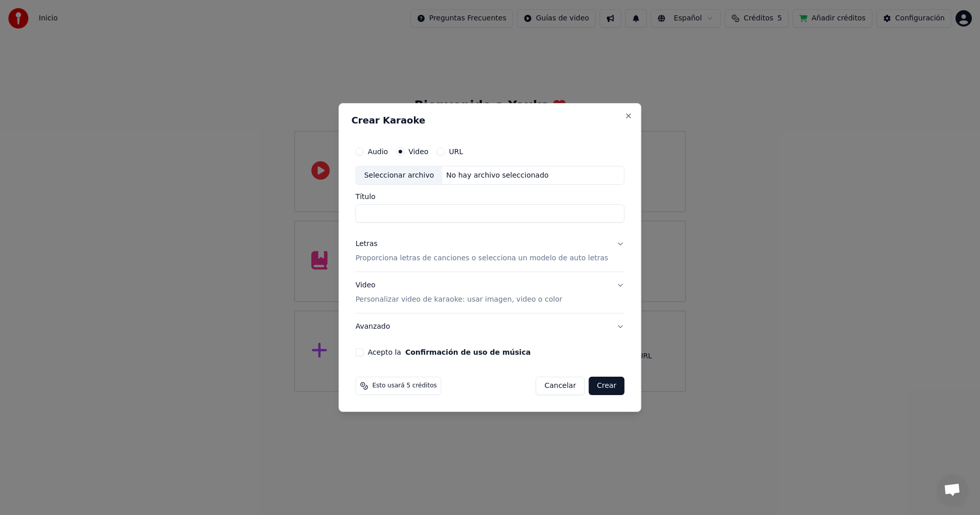  I want to click on div: Video, so click(458, 293).